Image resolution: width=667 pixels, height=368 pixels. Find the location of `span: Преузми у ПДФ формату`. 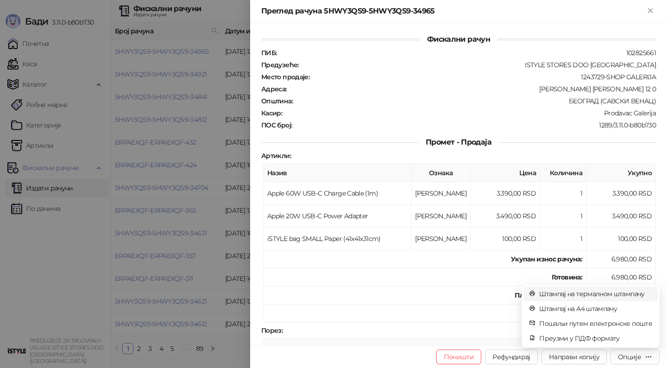

span: Преузми у ПДФ формату is located at coordinates (596, 338).